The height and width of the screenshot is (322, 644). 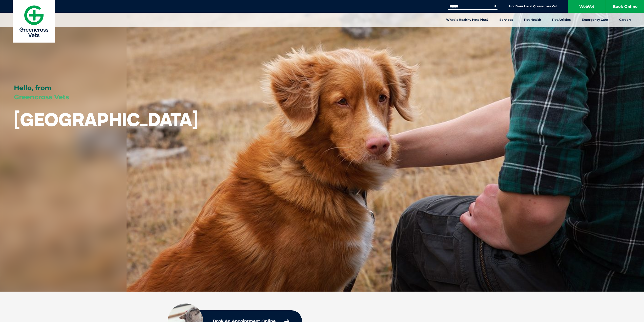 What do you see at coordinates (595, 20) in the screenshot?
I see `a: Emergency Care` at bounding box center [595, 20].